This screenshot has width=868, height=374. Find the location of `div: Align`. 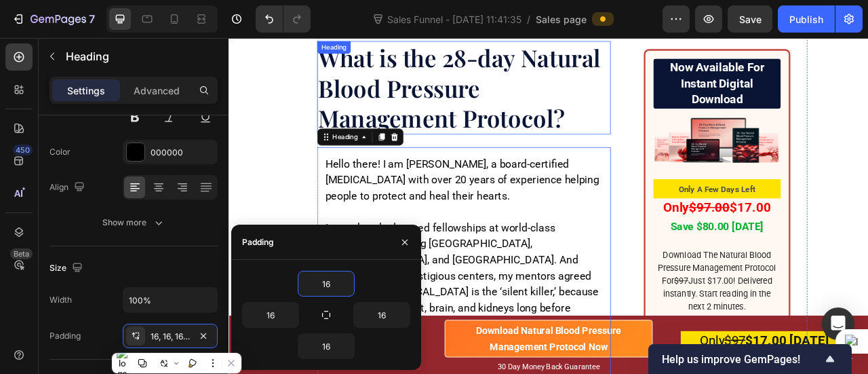

div: Align is located at coordinates (69, 187).